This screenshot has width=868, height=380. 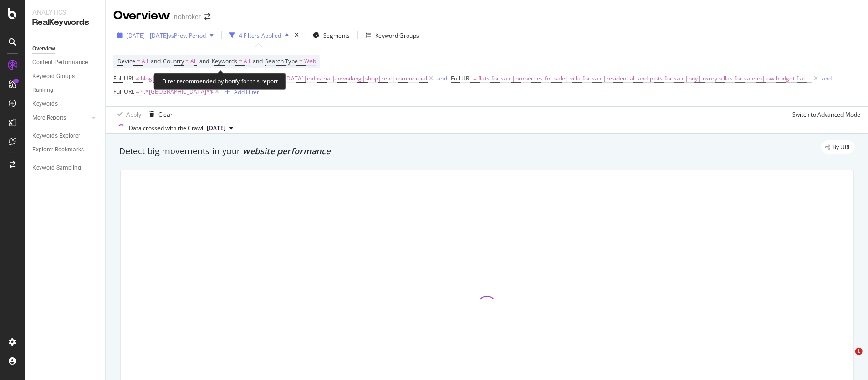 What do you see at coordinates (60, 118) in the screenshot?
I see `a: More Reports` at bounding box center [60, 118].